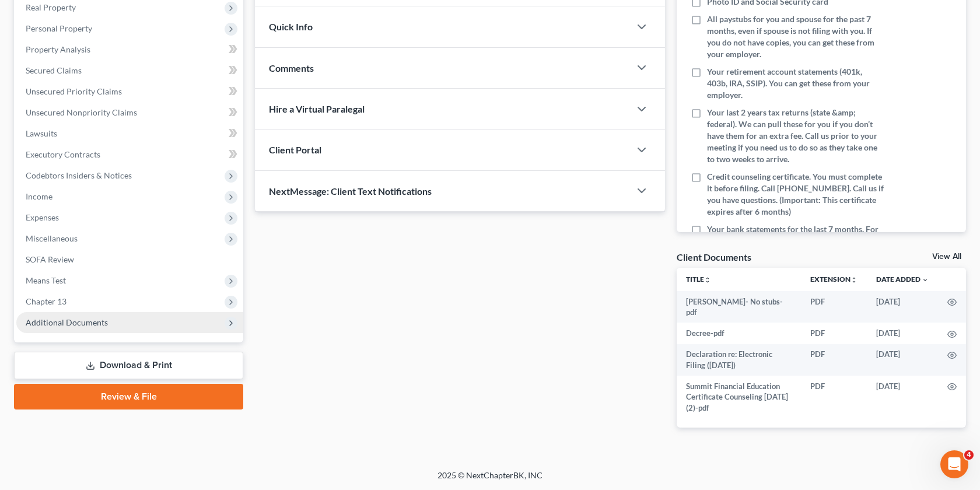 The width and height of the screenshot is (980, 490). What do you see at coordinates (350, 190) in the screenshot?
I see `span: NextMessage: Client Text Notifications` at bounding box center [350, 190].